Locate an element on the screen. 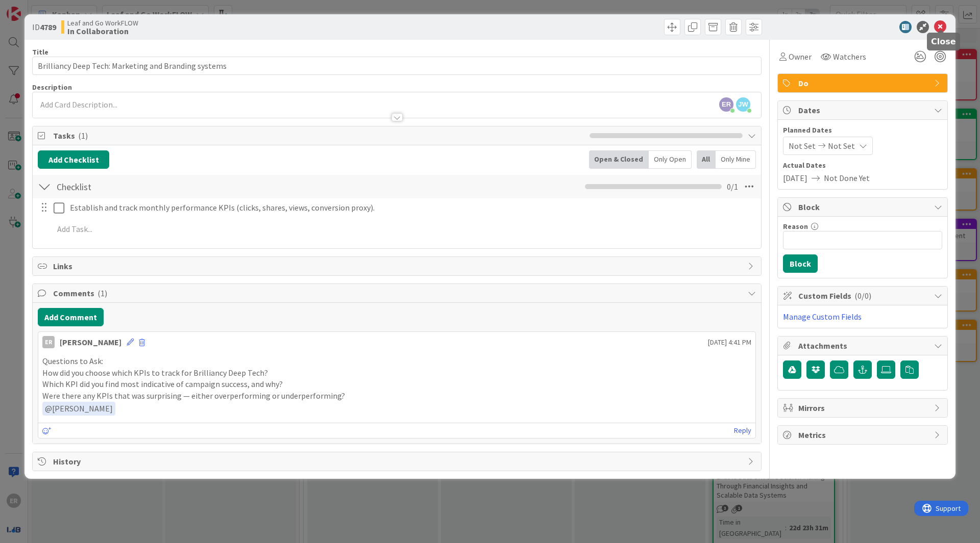 The image size is (980, 543). span: Dates is located at coordinates (864, 111).